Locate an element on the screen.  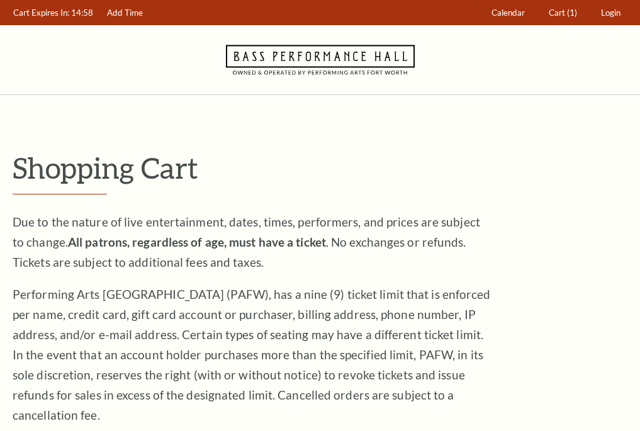
span: Due to the nature of live entertainment, dates, times, performers, and prices are subject to chan... is located at coordinates (246, 242).